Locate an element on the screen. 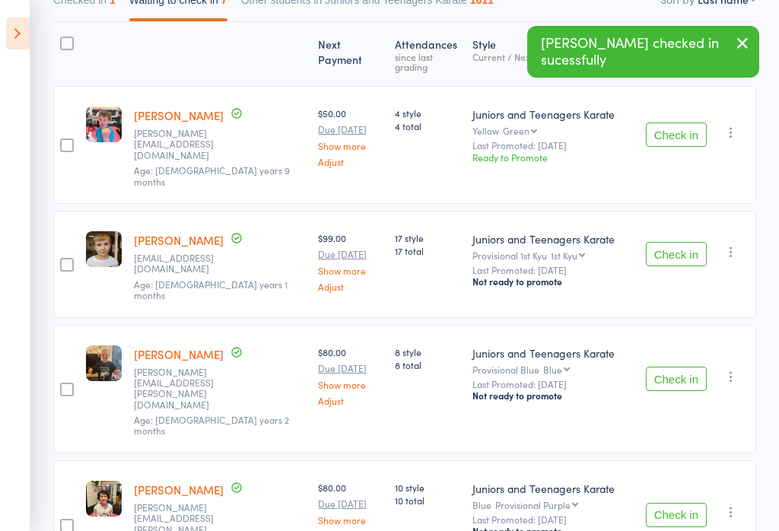  img: image1617593249.png is located at coordinates (103, 249).